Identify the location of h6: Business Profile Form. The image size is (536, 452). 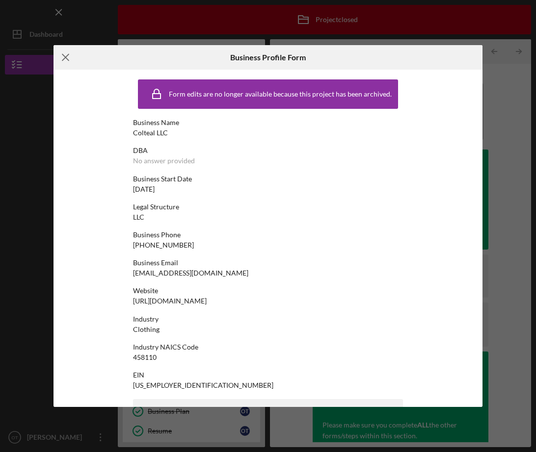
(268, 57).